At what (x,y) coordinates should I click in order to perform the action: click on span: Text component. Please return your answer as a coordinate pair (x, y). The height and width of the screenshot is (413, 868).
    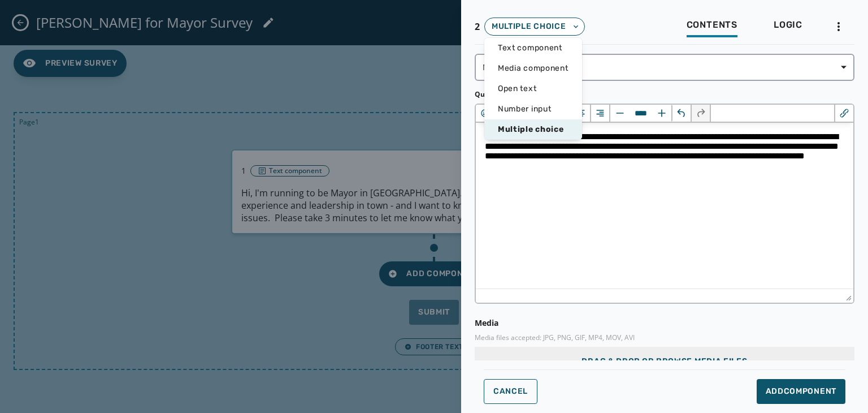
    Looking at the image, I should click on (532, 48).